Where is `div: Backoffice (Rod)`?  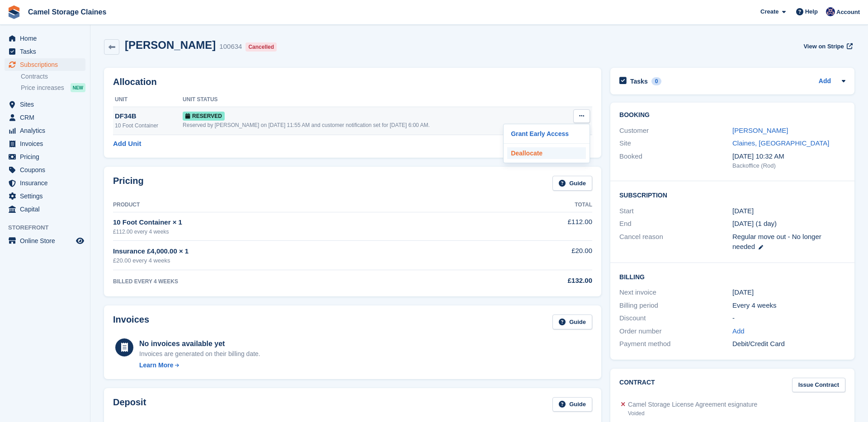 div: Backoffice (Rod) is located at coordinates (789, 166).